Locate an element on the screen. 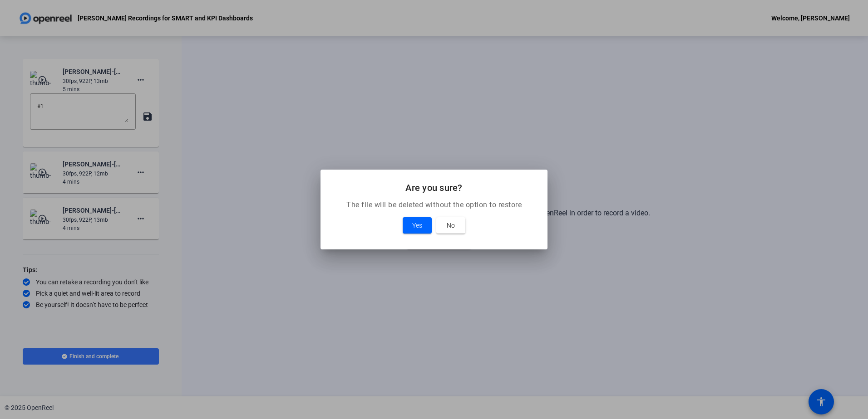 This screenshot has height=419, width=868. span: Yes is located at coordinates (417, 226).